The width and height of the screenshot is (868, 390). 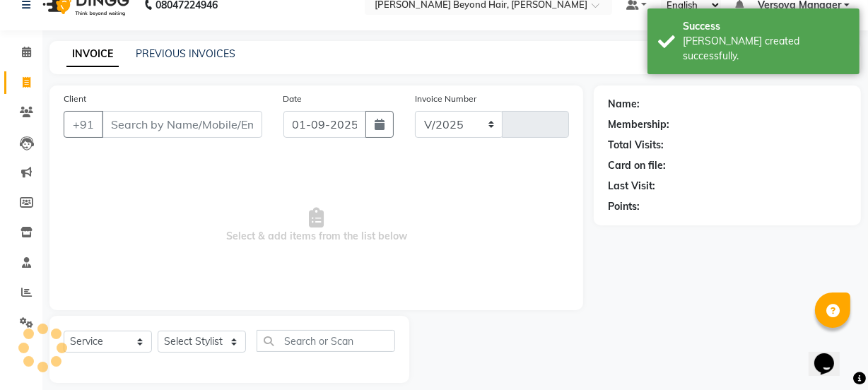 What do you see at coordinates (623, 104) in the screenshot?
I see `div: Name:` at bounding box center [623, 104].